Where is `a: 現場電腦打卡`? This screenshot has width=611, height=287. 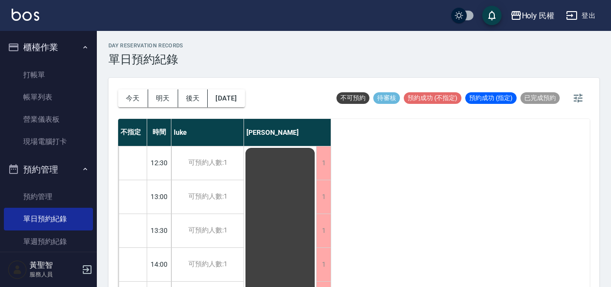 a: 現場電腦打卡 is located at coordinates (48, 142).